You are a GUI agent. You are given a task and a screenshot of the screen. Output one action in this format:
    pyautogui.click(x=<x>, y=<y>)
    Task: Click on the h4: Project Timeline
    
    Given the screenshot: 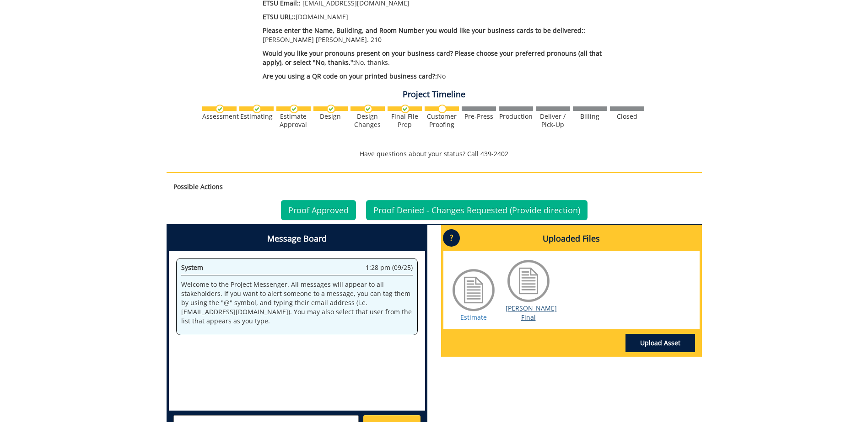 What is the action you would take?
    pyautogui.click(x=434, y=95)
    